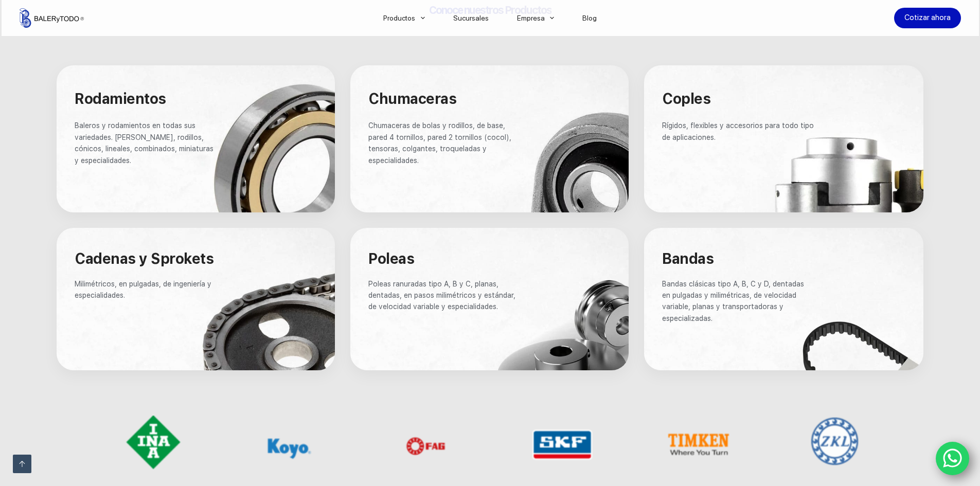 Image resolution: width=980 pixels, height=486 pixels. I want to click on span: Bandas clásicas tipo A, B, C y D, dentadas en pulgadas y milimétricas, de velocidad variable, pla..., so click(734, 301).